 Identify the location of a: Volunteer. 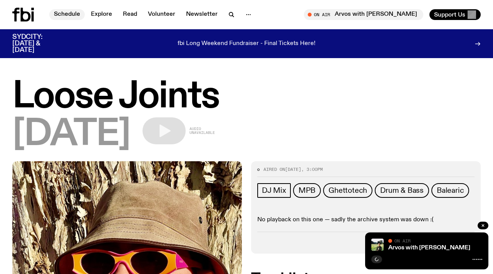
(161, 15).